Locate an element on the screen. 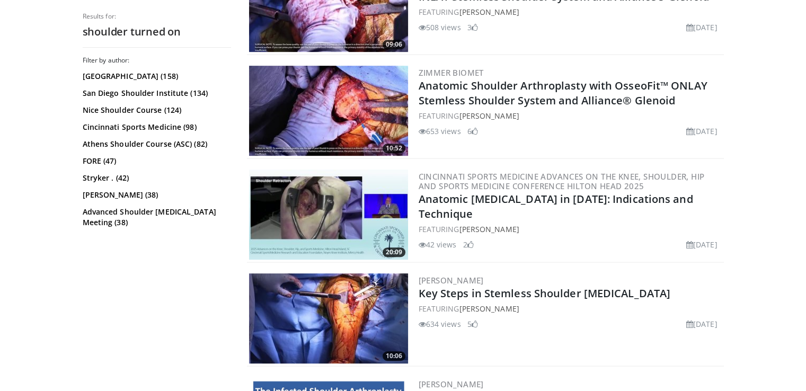  li: 6 is located at coordinates (473, 131).